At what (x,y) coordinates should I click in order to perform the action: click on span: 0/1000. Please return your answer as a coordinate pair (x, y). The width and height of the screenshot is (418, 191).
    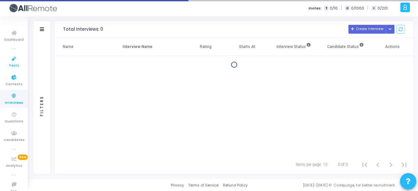
    Looking at the image, I should click on (358, 8).